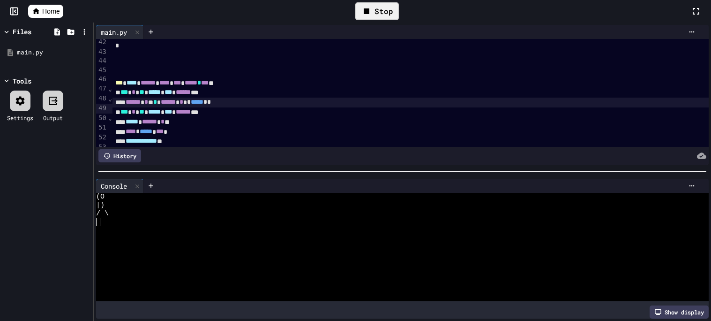 This screenshot has width=711, height=321. I want to click on div: Settings, so click(20, 118).